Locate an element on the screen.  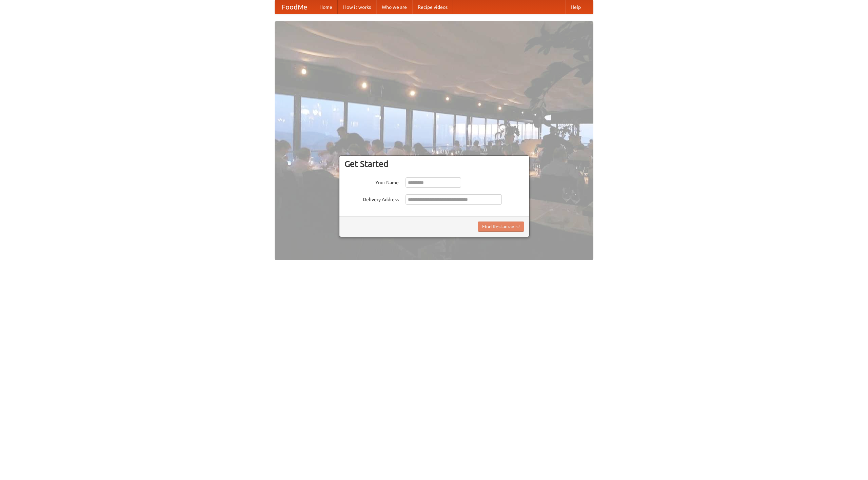
a: How it works is located at coordinates (357, 7).